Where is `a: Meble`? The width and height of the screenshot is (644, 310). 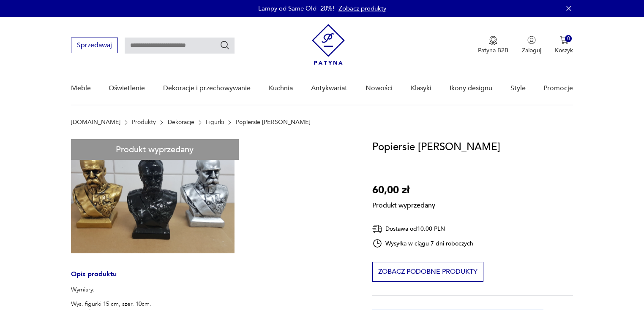
a: Meble is located at coordinates (81, 88).